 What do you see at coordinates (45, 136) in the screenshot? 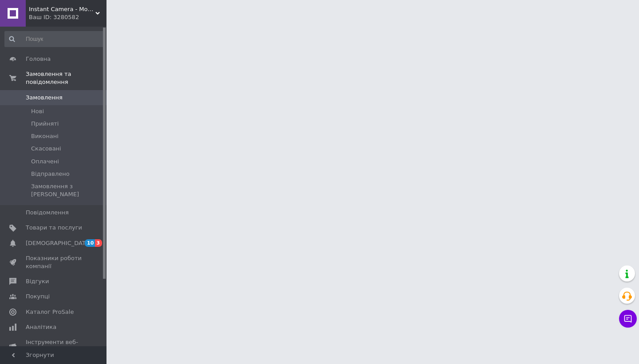
I see `span: Виконані` at bounding box center [45, 136].